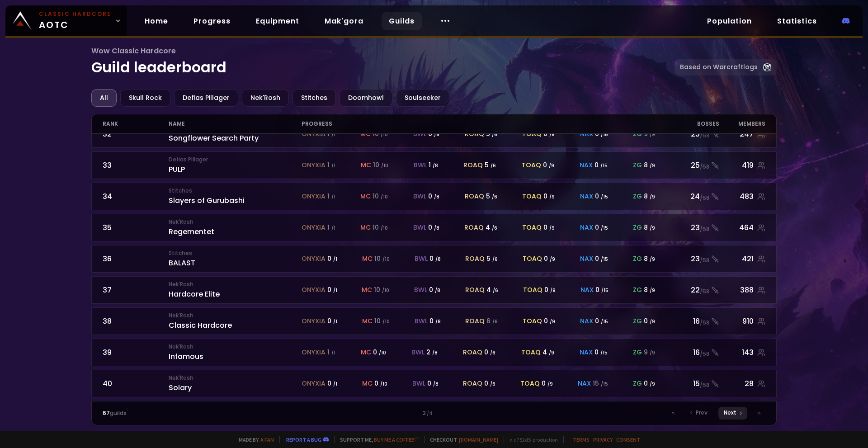 This screenshot has width=868, height=448. What do you see at coordinates (136, 165) in the screenshot?
I see `div: 33` at bounding box center [136, 165].